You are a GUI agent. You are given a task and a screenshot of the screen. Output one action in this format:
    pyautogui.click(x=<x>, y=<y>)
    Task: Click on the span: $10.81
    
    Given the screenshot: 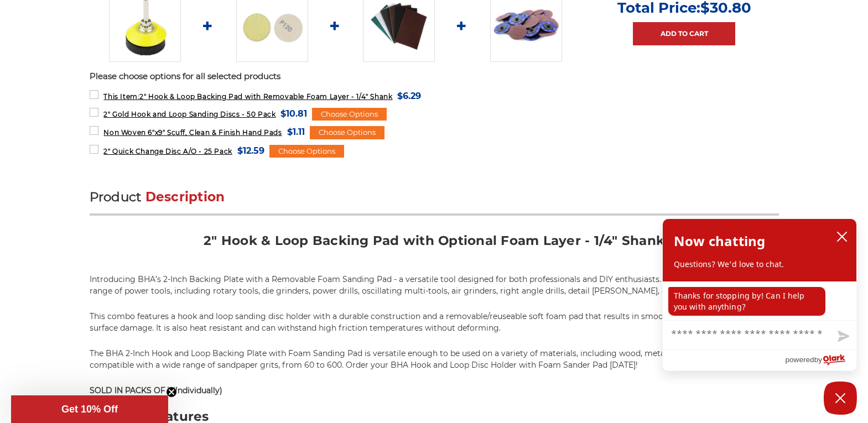 What is the action you would take?
    pyautogui.click(x=294, y=113)
    